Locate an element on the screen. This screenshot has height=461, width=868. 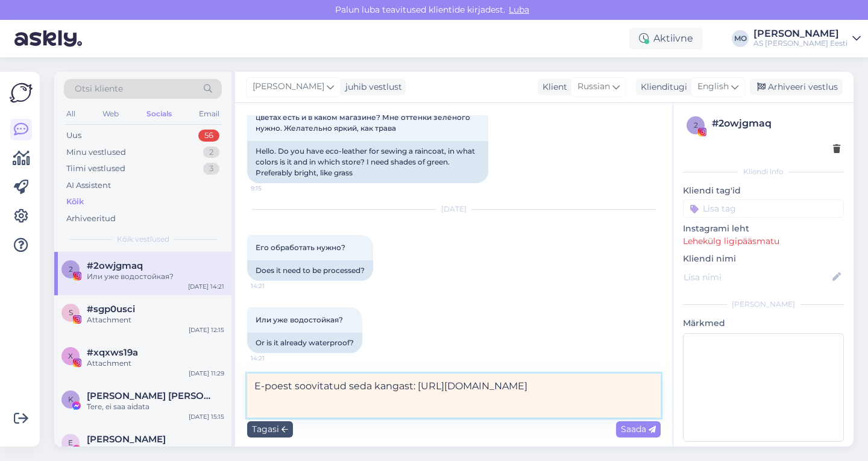
div: MO is located at coordinates (740, 38).